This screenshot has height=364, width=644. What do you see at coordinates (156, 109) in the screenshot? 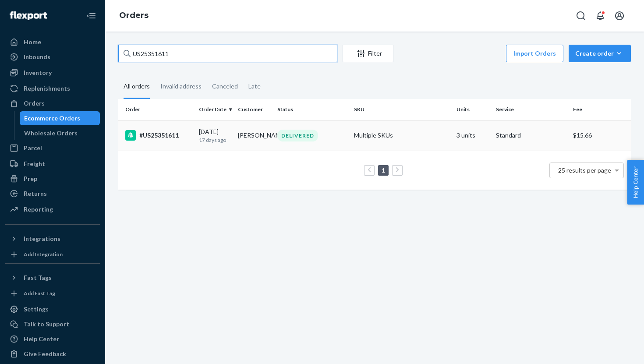
I see `th: Order` at bounding box center [156, 109].